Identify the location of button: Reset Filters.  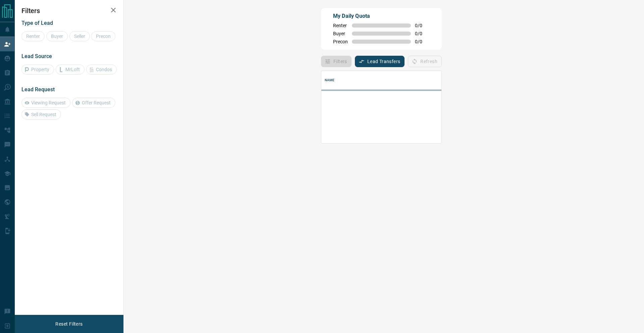
(69, 324).